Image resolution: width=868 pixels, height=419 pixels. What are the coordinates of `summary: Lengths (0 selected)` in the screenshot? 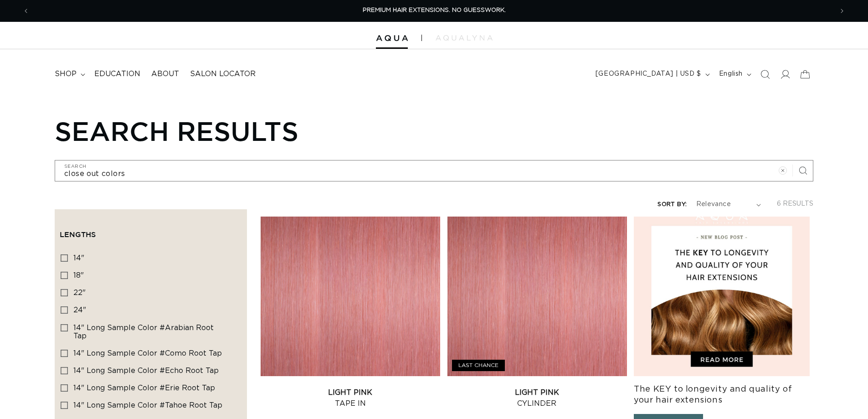 It's located at (151, 231).